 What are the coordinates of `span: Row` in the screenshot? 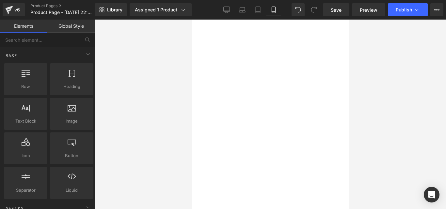 It's located at (25, 87).